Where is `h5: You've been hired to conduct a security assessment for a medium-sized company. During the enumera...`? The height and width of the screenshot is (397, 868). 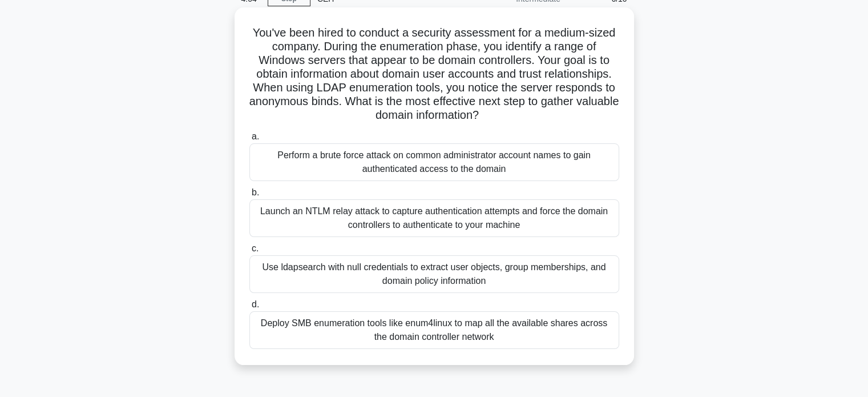 h5: You've been hired to conduct a security assessment for a medium-sized company. During the enumera... is located at coordinates (434, 74).